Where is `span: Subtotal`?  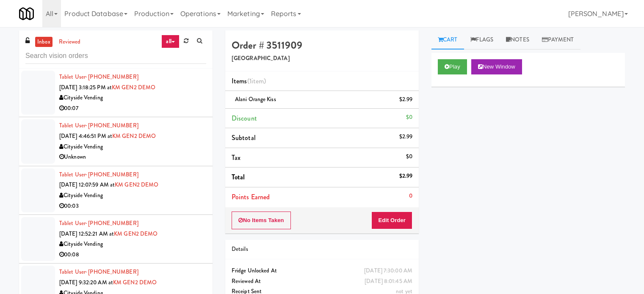
span: Subtotal is located at coordinates (244, 138).